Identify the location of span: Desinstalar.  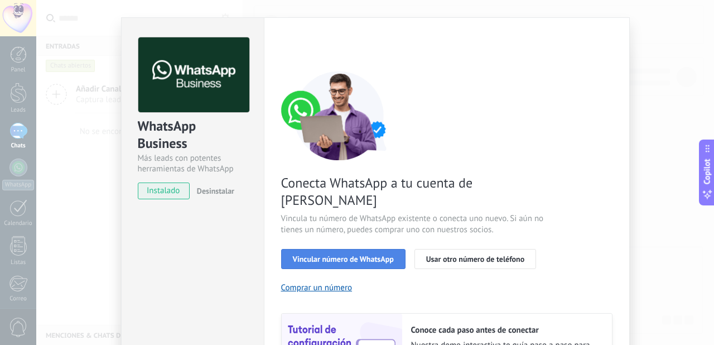
(215, 191).